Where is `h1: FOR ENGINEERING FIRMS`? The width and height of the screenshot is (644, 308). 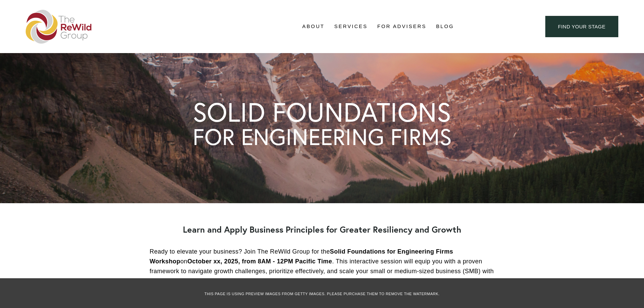 h1: FOR ENGINEERING FIRMS is located at coordinates (322, 137).